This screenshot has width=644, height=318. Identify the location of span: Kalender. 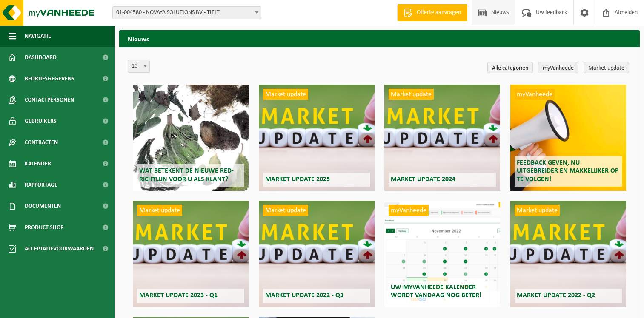
(38, 164).